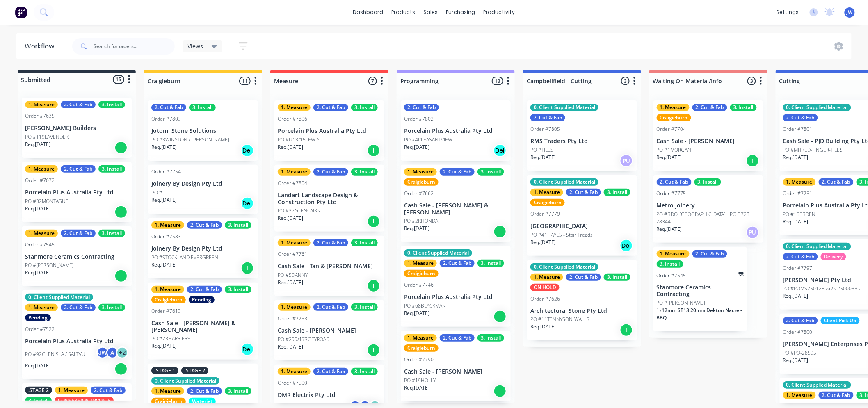  Describe the element at coordinates (41, 47) in the screenshot. I see `div: Workflow` at that location.